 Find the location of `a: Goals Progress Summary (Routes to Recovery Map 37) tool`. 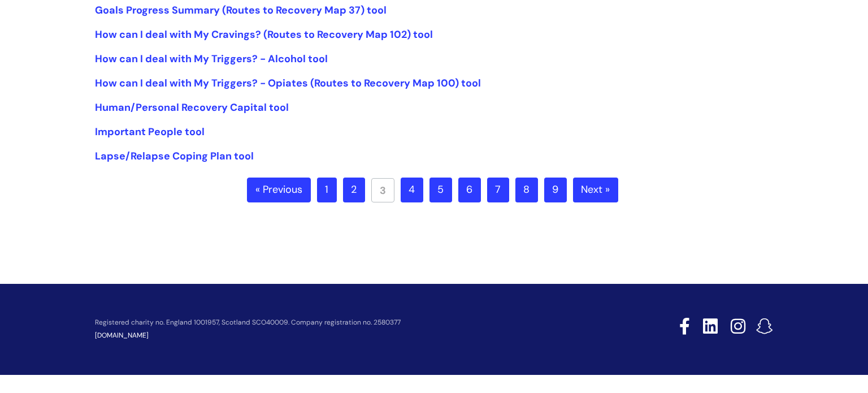

a: Goals Progress Summary (Routes to Recovery Map 37) tool is located at coordinates (241, 10).